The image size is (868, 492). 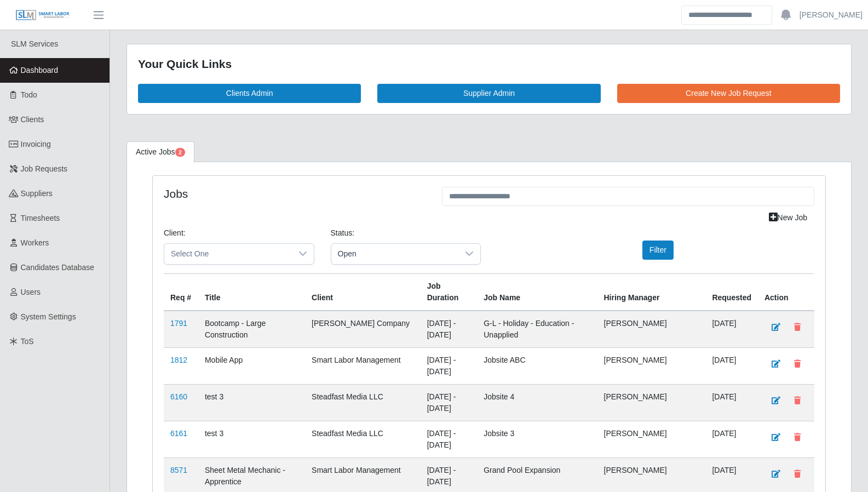 I want to click on th: Action, so click(x=786, y=292).